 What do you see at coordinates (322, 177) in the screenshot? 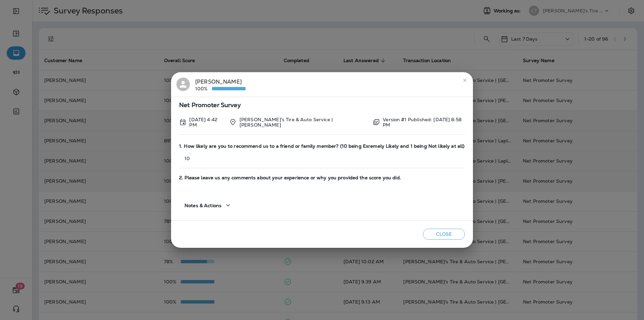
I see `span: 2. Please leave us any comments about your experience or why you provided the score you did.` at bounding box center [322, 177].